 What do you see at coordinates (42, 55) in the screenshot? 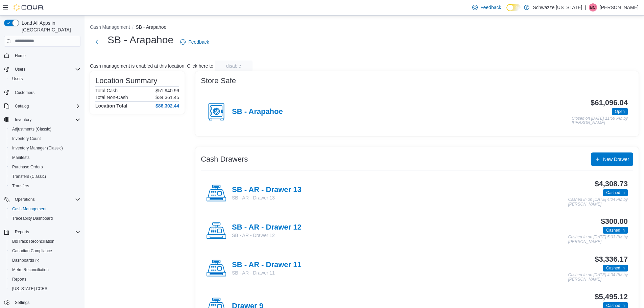
I see `button: Home` at bounding box center [42, 55].